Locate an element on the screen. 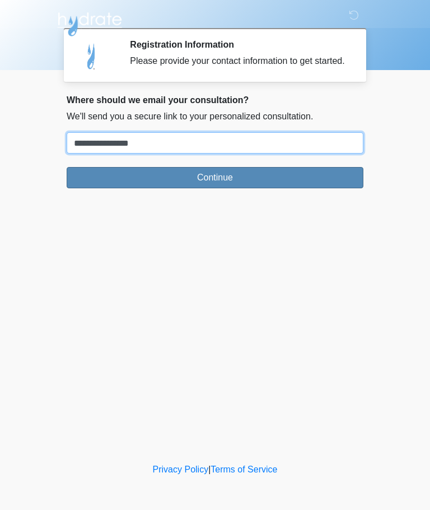 This screenshot has height=510, width=430. img: Hydrate IV Bar - Arcadia Logo is located at coordinates (90, 22).